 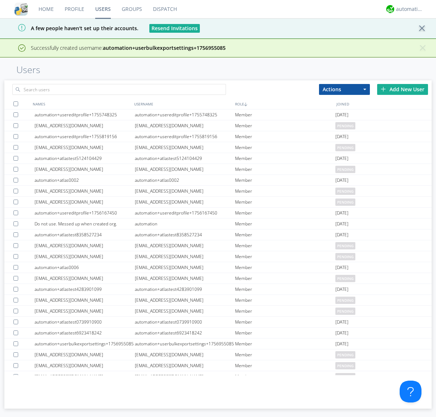 I want to click on div: automation, so click(x=185, y=223).